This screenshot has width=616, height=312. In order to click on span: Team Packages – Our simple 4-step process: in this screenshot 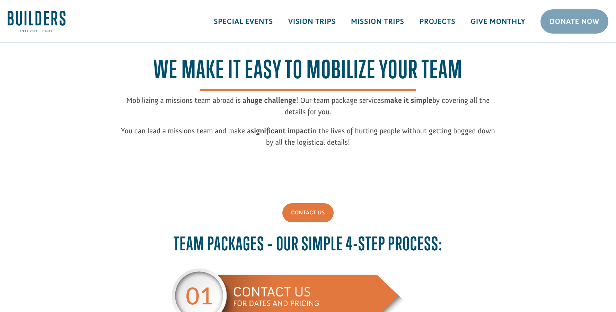, I will do `click(308, 243)`.